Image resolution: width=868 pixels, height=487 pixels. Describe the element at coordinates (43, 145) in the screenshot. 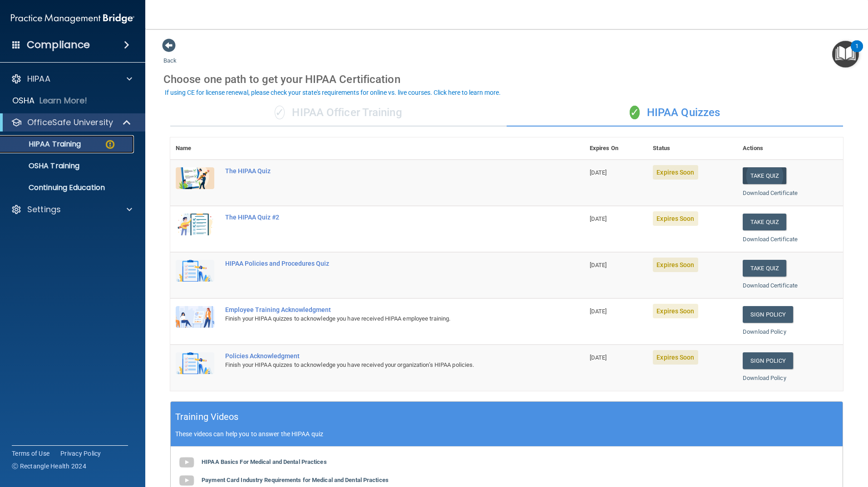

I see `p: HIPAA Training` at that location.